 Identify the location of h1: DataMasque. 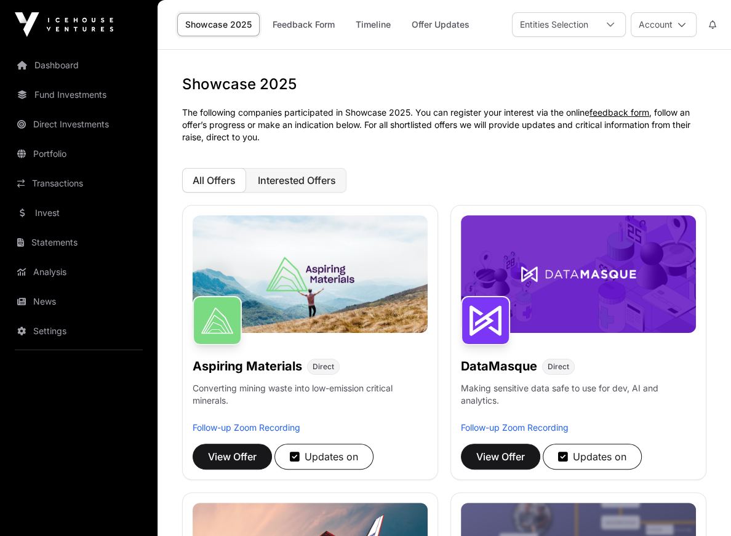
(499, 366).